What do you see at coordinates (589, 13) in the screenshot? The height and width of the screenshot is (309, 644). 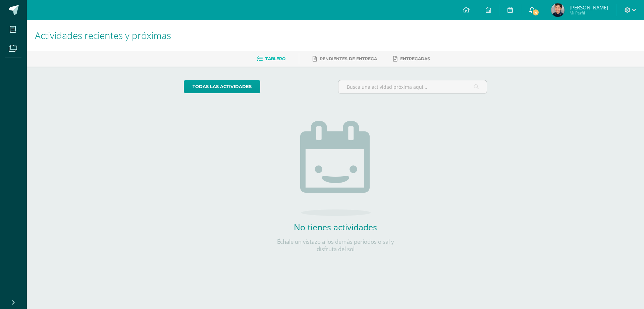 I see `span: Mi Perfil` at bounding box center [589, 13].